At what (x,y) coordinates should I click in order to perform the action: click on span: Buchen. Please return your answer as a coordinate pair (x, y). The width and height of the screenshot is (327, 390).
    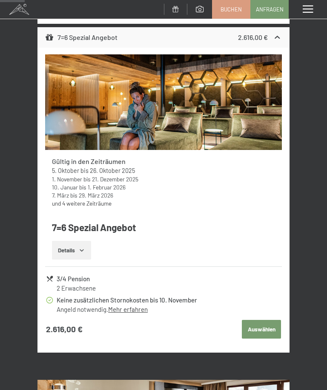
    Looking at the image, I should click on (231, 9).